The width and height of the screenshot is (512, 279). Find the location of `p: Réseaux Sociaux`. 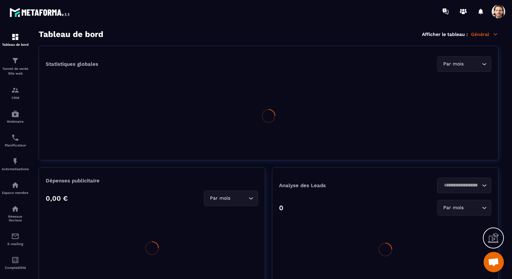

p: Réseaux Sociaux is located at coordinates (15, 218).